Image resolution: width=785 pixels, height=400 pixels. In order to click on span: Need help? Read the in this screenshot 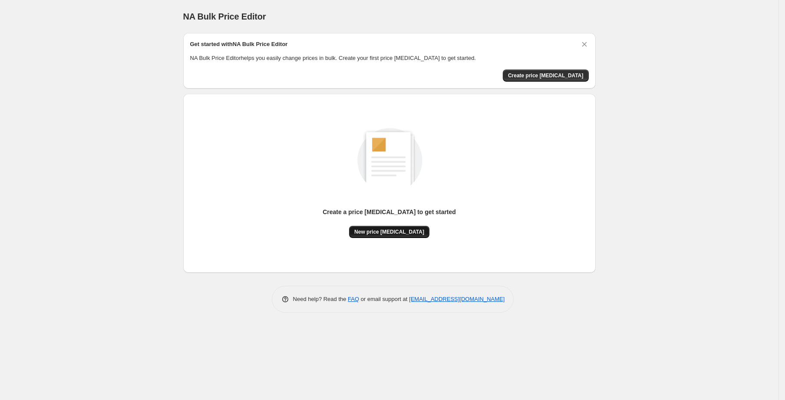, I will do `click(320, 299)`.